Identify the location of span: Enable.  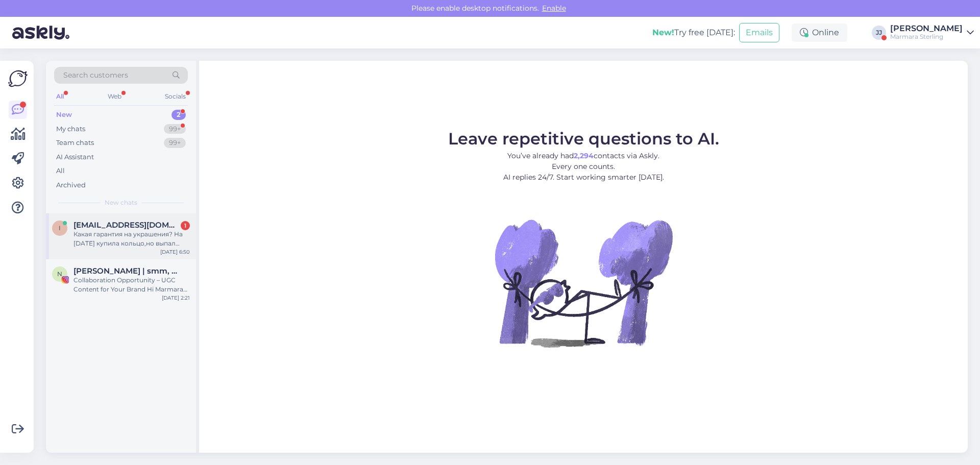
(554, 8).